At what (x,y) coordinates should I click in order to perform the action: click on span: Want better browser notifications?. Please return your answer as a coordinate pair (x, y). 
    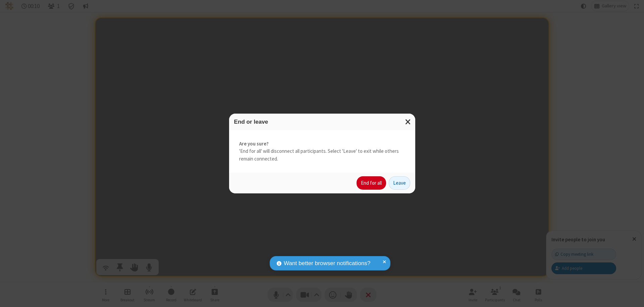
    Looking at the image, I should click on (327, 263).